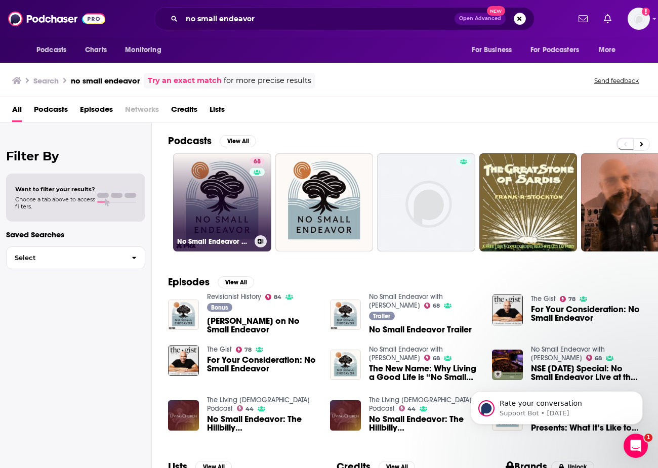 The image size is (658, 468). What do you see at coordinates (345, 315) in the screenshot?
I see `img: No Small Endeavor Trailer` at bounding box center [345, 315].